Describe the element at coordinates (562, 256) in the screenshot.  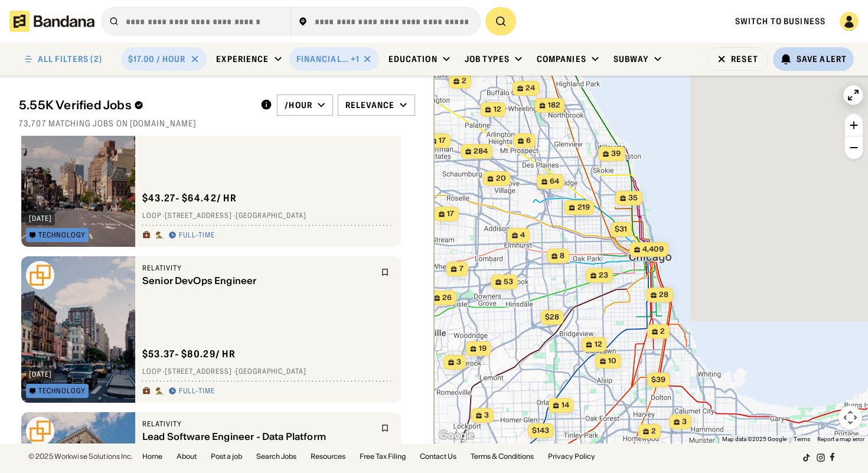
I see `span: 8` at that location.